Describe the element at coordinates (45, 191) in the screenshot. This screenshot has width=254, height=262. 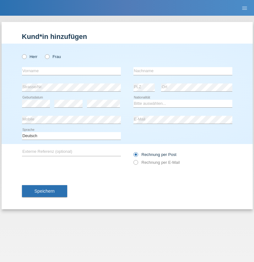
I see `button: Speichern` at that location.